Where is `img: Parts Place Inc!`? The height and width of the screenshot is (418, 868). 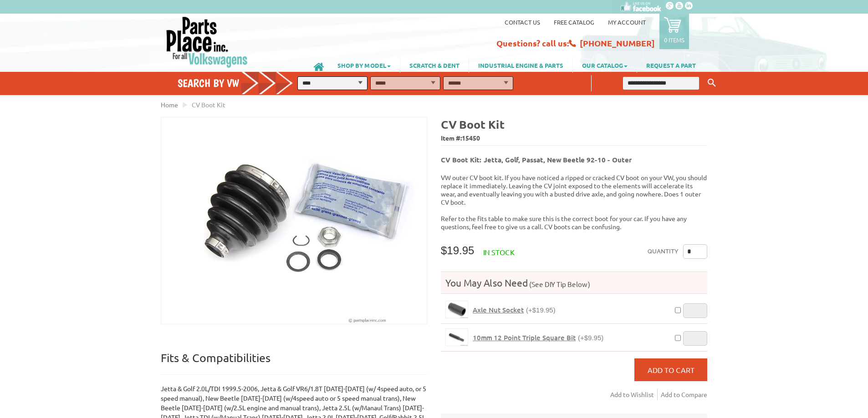
img: Parts Place Inc! is located at coordinates (207, 42).